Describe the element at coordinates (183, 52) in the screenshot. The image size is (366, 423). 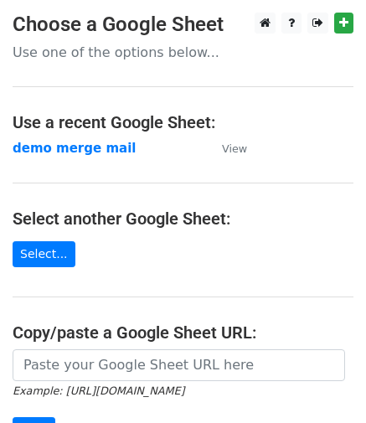
I see `p: Use one of the options below...` at that location.